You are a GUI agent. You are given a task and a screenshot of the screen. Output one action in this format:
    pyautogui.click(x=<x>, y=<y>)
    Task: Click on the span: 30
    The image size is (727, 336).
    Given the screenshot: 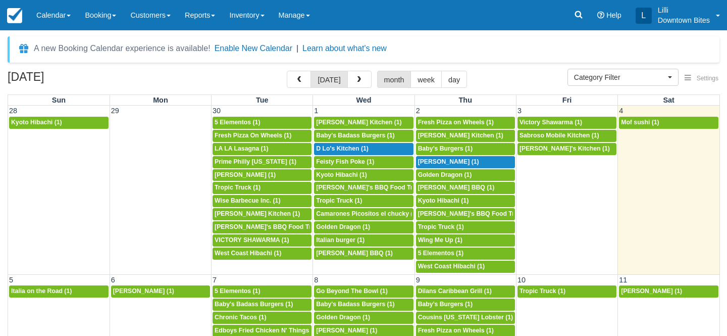 What is the action you would take?
    pyautogui.click(x=217, y=111)
    